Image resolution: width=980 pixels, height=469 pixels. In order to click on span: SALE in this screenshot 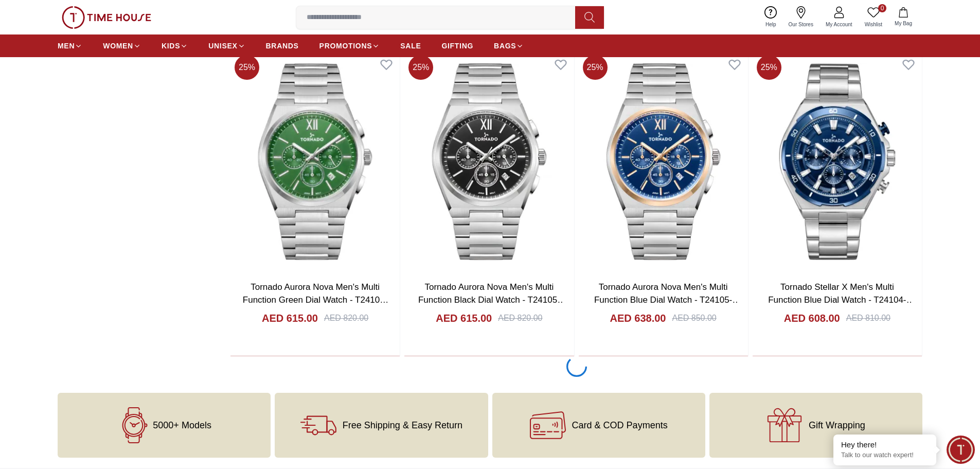, I will do `click(411, 46)`.